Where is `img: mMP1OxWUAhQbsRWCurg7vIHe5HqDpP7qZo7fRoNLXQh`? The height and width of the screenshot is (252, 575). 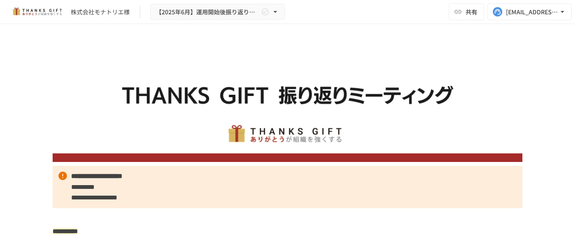 img: mMP1OxWUAhQbsRWCurg7vIHe5HqDpP7qZo7fRoNLXQh is located at coordinates (37, 12).